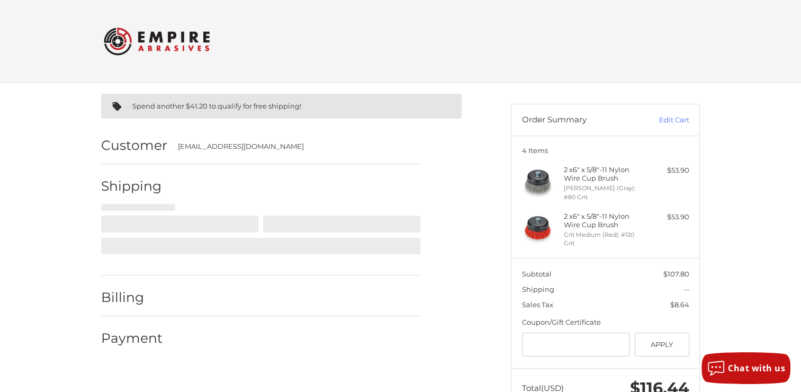 The width and height of the screenshot is (801, 392). Describe the element at coordinates (537, 304) in the screenshot. I see `span: Sales Tax` at that location.